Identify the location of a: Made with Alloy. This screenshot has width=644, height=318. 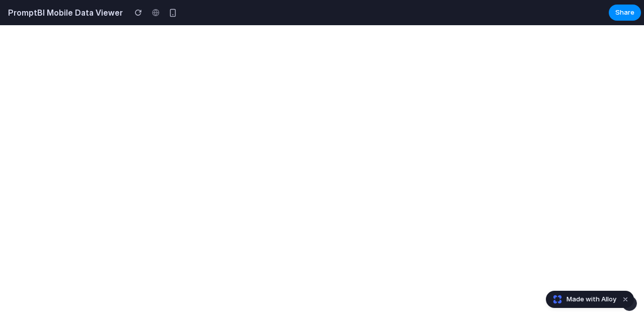
(582, 299).